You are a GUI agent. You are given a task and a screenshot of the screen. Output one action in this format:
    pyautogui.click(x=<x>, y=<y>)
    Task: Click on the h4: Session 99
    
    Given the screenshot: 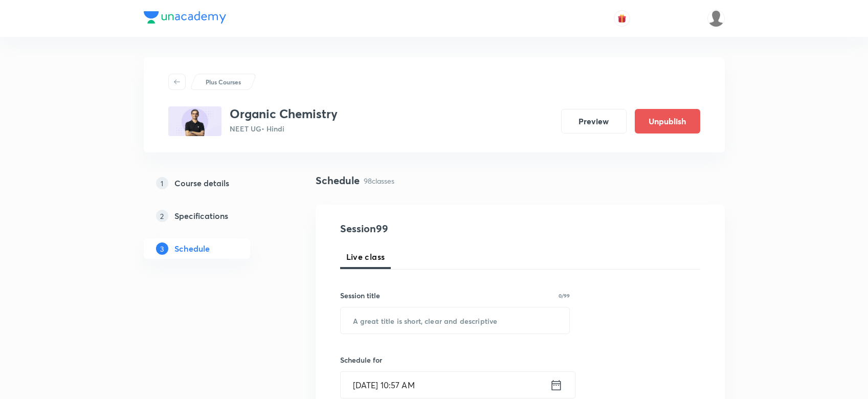 What is the action you would take?
    pyautogui.click(x=433, y=229)
    